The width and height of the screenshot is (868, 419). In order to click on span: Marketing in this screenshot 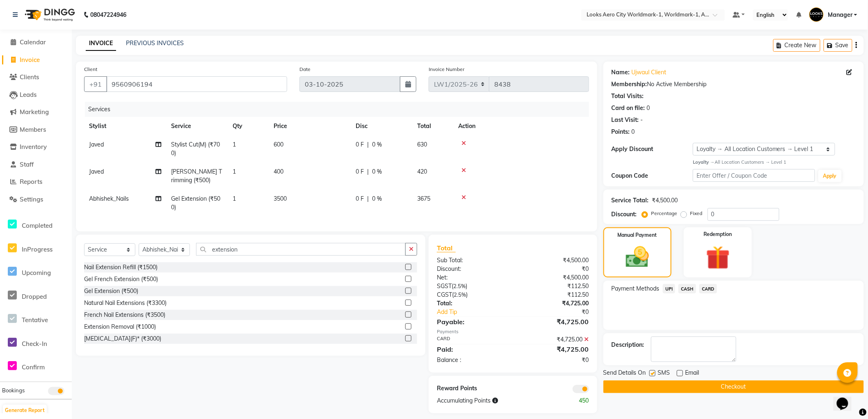, I will do `click(34, 111)`.